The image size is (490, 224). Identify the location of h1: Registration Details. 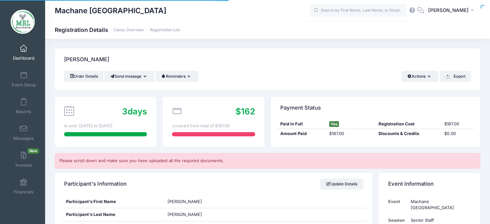
(117, 30).